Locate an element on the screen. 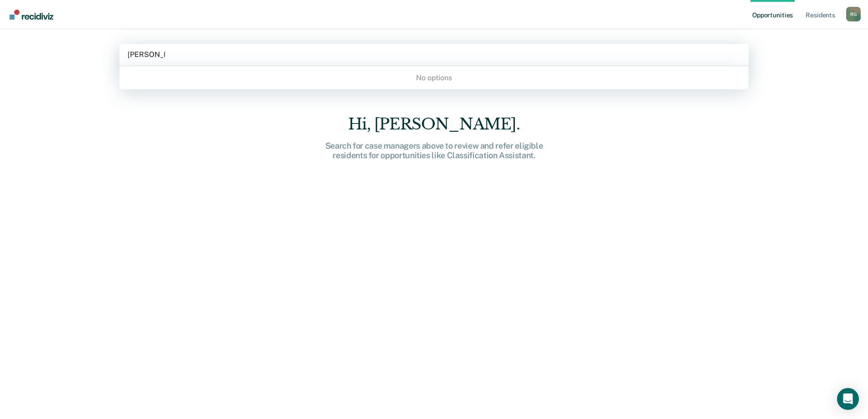  button: Profile dropdown button is located at coordinates (853, 14).